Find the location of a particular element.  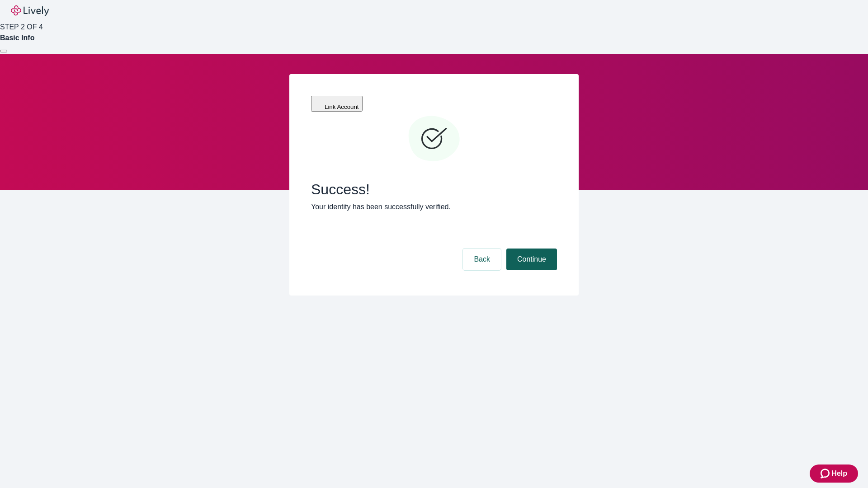

span: Success! is located at coordinates (434, 189).